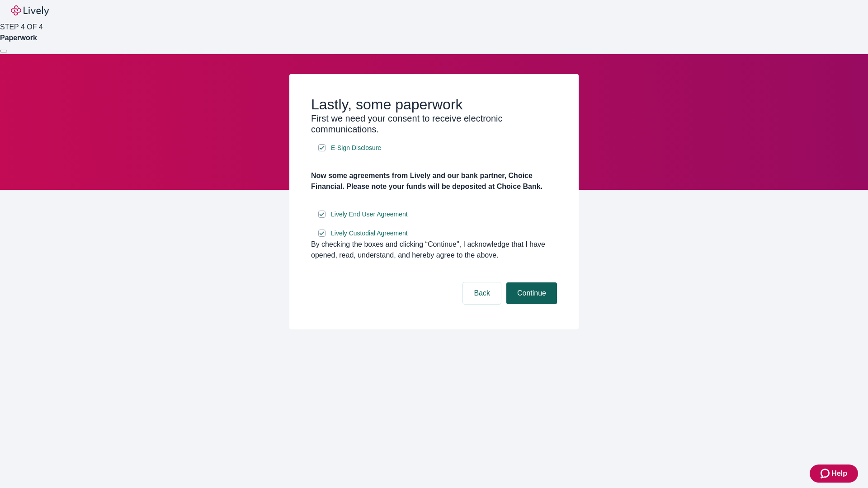  I want to click on span: Lively Custodial Agreement, so click(370, 233).